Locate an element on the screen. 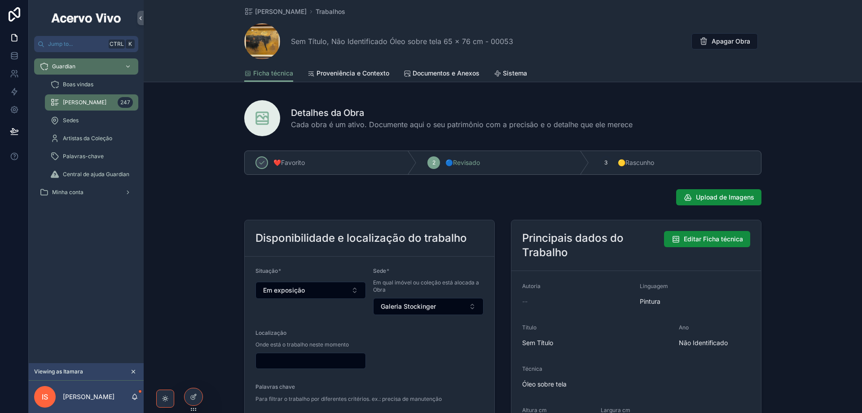 The height and width of the screenshot is (413, 862). span: Localização is located at coordinates (271, 332).